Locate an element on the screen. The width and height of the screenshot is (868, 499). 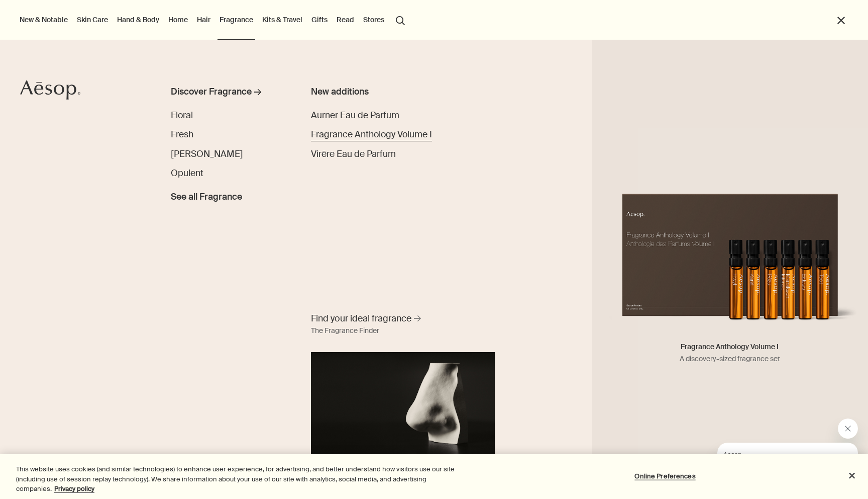
button: New & Notable is located at coordinates (44, 20).